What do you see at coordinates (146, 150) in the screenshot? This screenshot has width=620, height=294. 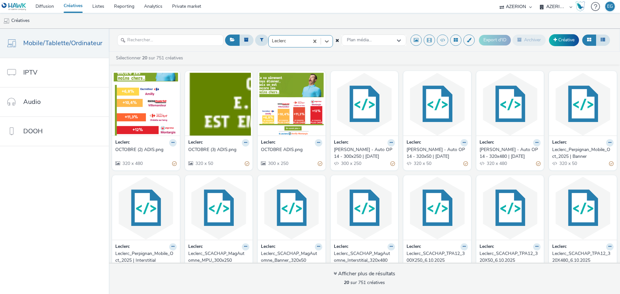 I see `a: OCTOBRE (2) ADIS.png` at bounding box center [146, 150].